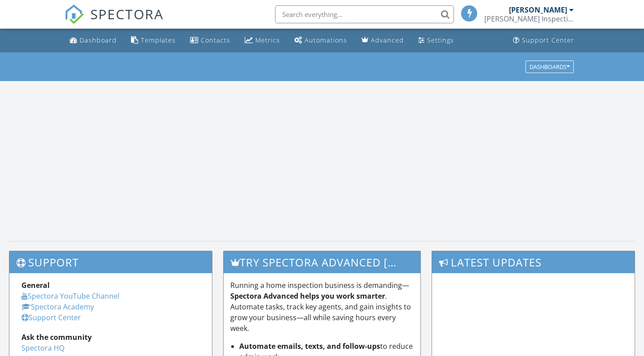 This screenshot has width=644, height=356. What do you see at coordinates (127, 14) in the screenshot?
I see `span: SPECTORA` at bounding box center [127, 14].